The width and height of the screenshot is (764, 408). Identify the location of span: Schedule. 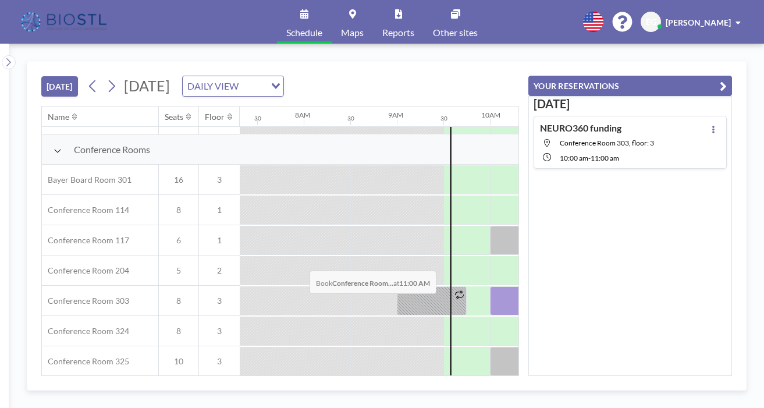
(304, 33).